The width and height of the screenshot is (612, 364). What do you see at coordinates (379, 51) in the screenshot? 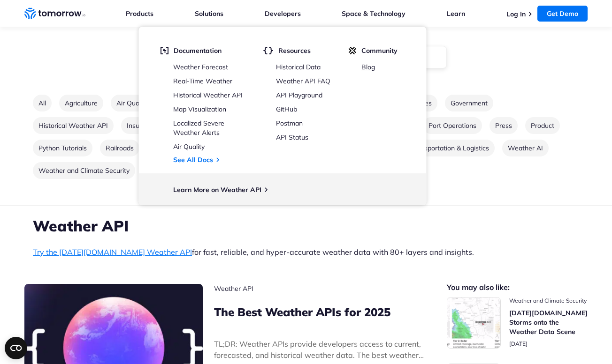
I see `span: Community` at bounding box center [379, 51].